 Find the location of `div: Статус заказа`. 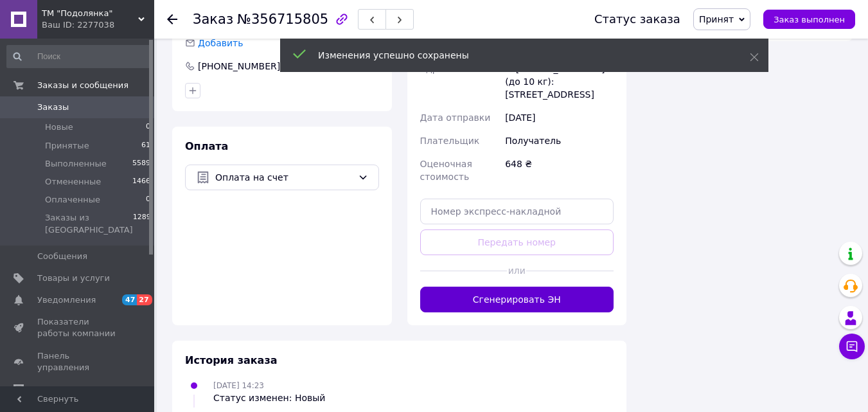

div: Статус заказа is located at coordinates (637, 19).